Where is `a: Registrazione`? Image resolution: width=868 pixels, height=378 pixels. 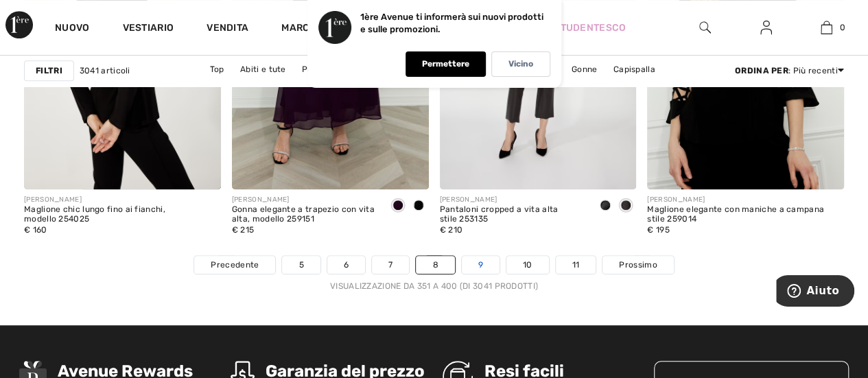
a: Registrazione is located at coordinates (766, 28).